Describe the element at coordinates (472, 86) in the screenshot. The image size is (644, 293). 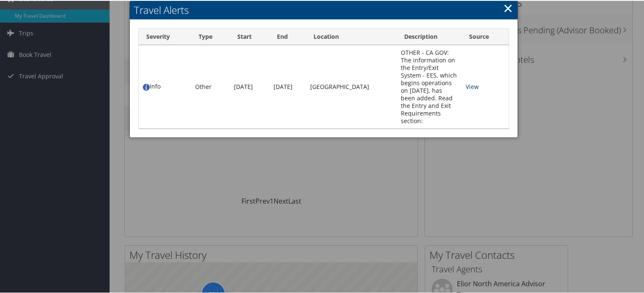
I see `a: View` at that location.